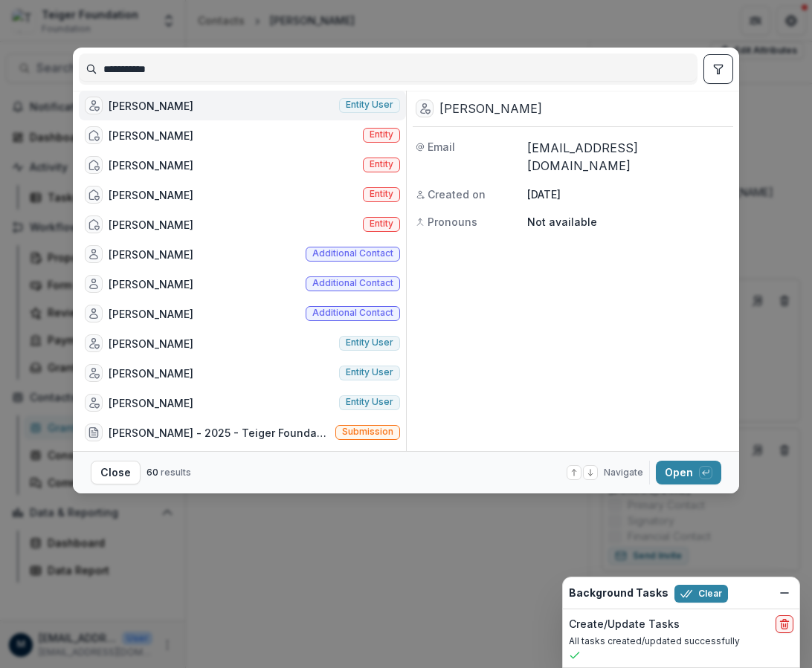 The height and width of the screenshot is (668, 812). I want to click on span: 60, so click(152, 472).